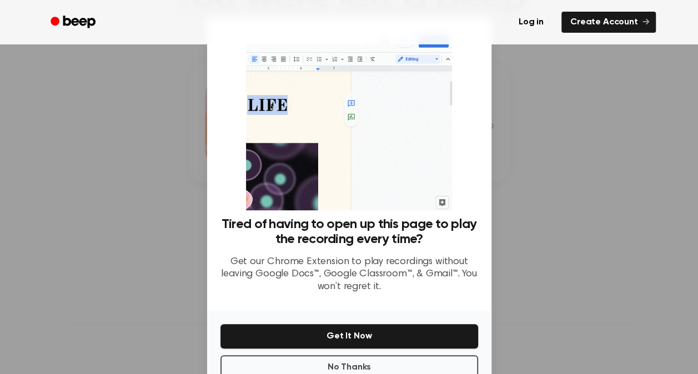 The height and width of the screenshot is (374, 698). Describe the element at coordinates (608, 22) in the screenshot. I see `a: Create Account` at that location.